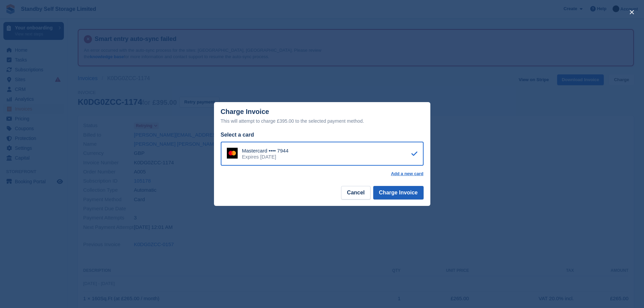 Image resolution: width=644 pixels, height=308 pixels. I want to click on button: Charge Invoice, so click(399, 193).